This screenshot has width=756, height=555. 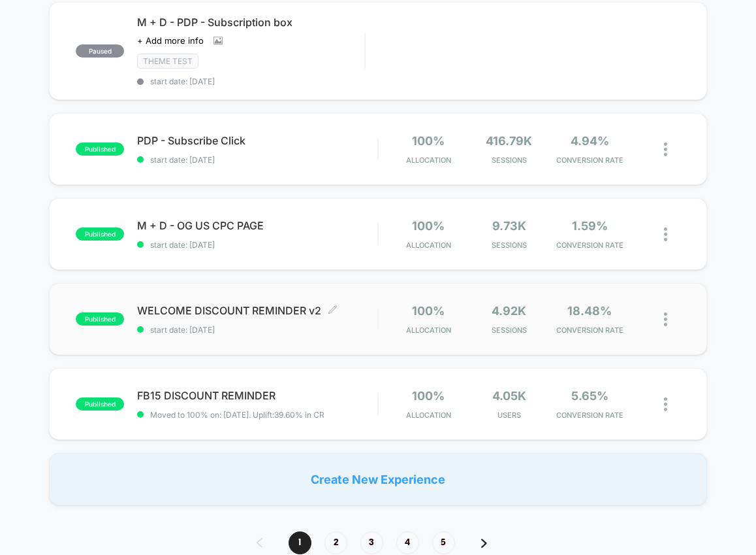 What do you see at coordinates (408, 542) in the screenshot?
I see `span: 4` at bounding box center [408, 542].